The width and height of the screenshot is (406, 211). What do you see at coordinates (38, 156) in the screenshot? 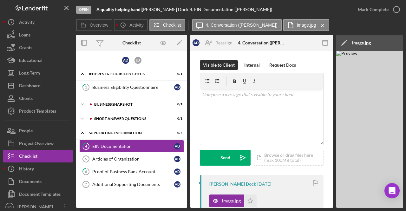
I see `a: Checklist` at bounding box center [38, 156].